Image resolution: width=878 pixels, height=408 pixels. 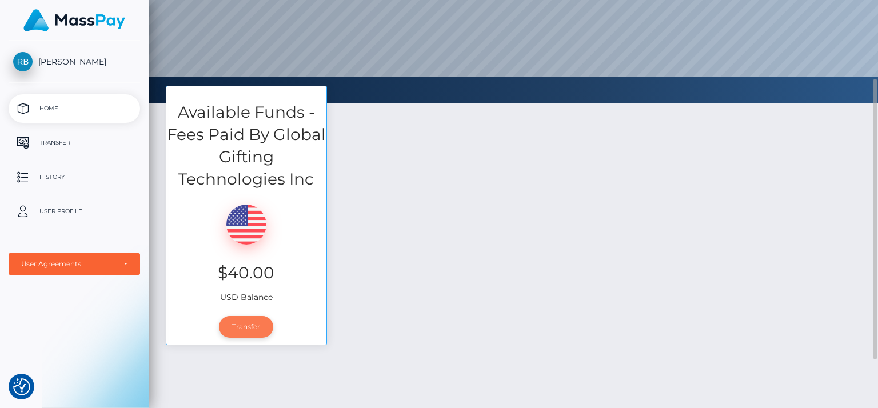 What do you see at coordinates (74, 212) in the screenshot?
I see `a: User Profile` at bounding box center [74, 212].